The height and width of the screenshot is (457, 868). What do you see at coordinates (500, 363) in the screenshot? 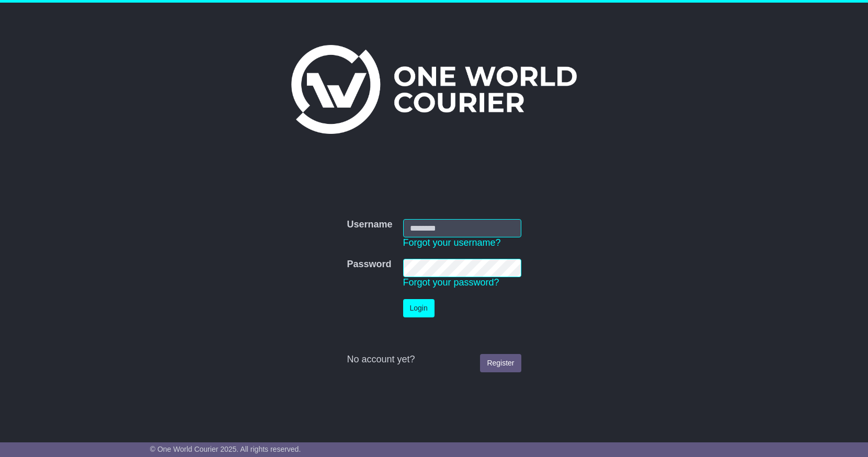
I see `a: Register` at bounding box center [500, 363].